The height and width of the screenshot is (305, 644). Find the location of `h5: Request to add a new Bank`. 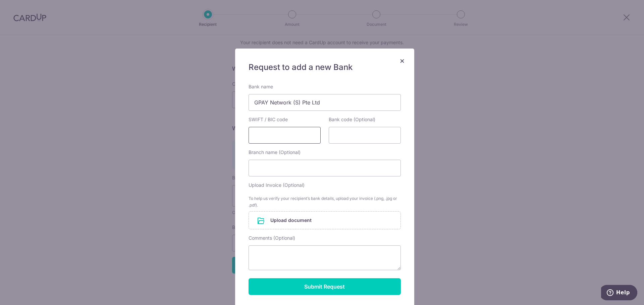

h5: Request to add a new Bank is located at coordinates (324, 67).